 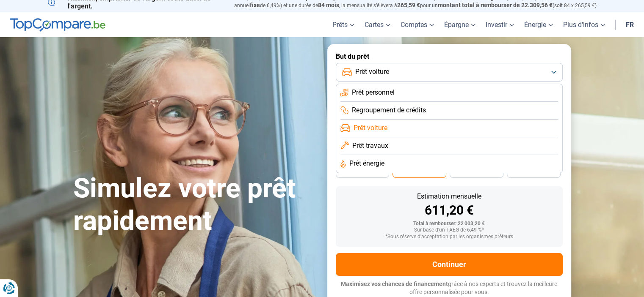 What do you see at coordinates (343, 25) in the screenshot?
I see `a: Prêts` at bounding box center [343, 25].